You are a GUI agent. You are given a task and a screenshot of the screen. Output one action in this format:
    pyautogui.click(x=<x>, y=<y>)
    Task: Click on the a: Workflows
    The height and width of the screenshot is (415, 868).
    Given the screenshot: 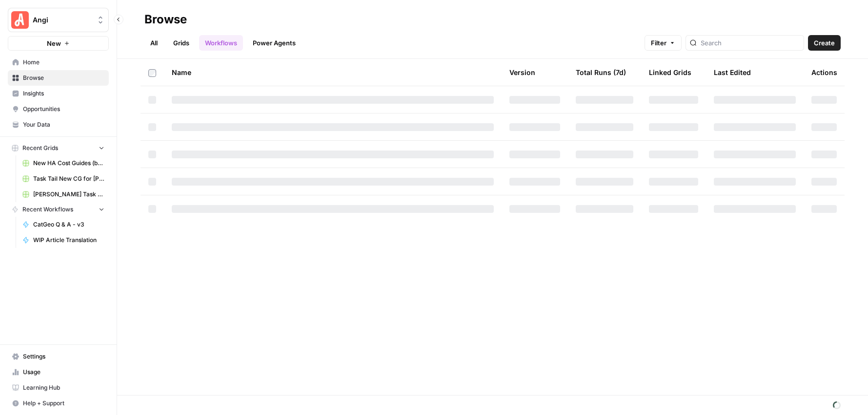 What is the action you would take?
    pyautogui.click(x=221, y=43)
    